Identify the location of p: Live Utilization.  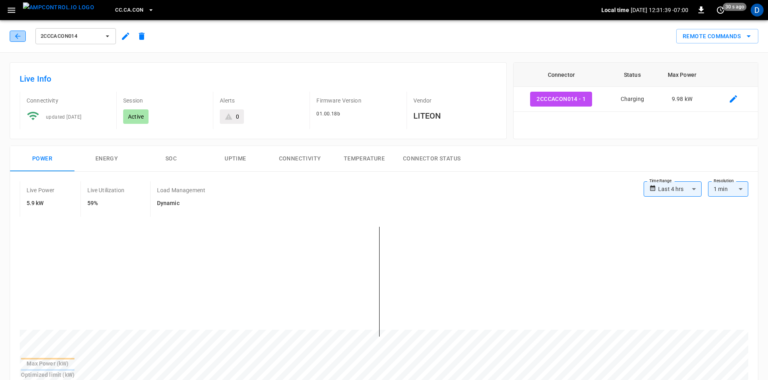
(106, 190).